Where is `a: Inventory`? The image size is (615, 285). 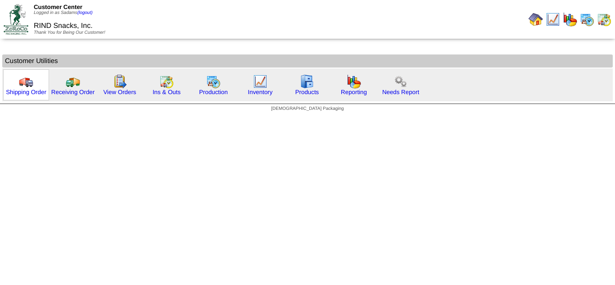
a: Inventory is located at coordinates (260, 92).